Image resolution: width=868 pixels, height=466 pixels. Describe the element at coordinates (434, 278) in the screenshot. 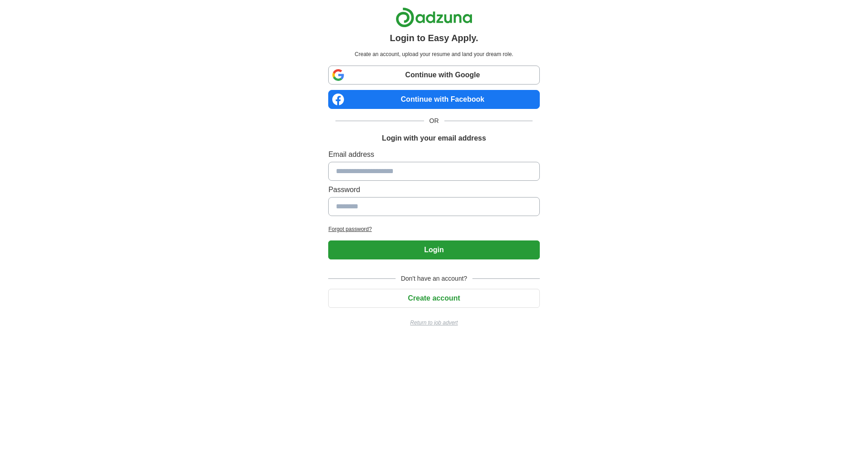

I see `span: Don't have an account?` at that location.